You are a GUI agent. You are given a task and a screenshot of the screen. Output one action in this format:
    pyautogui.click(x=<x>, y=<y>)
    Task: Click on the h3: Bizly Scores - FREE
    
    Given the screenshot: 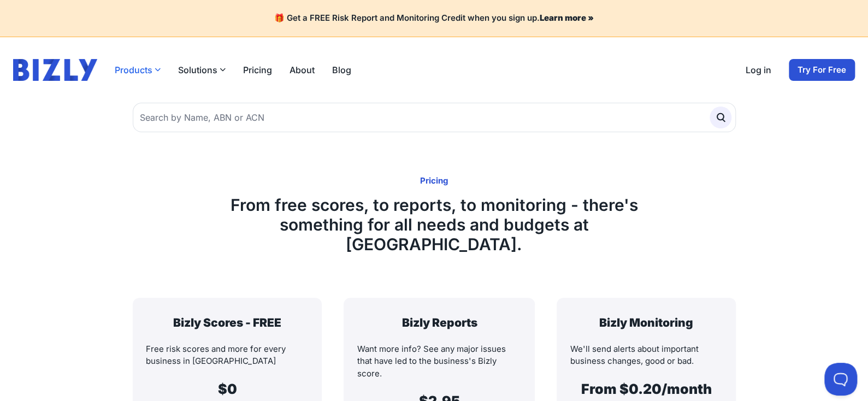 What is the action you would take?
    pyautogui.click(x=227, y=322)
    